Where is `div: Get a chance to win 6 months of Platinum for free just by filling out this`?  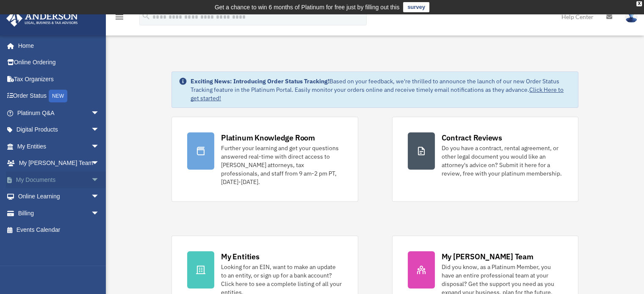
div: Get a chance to win 6 months of Platinum for free just by filling out this is located at coordinates (307, 7).